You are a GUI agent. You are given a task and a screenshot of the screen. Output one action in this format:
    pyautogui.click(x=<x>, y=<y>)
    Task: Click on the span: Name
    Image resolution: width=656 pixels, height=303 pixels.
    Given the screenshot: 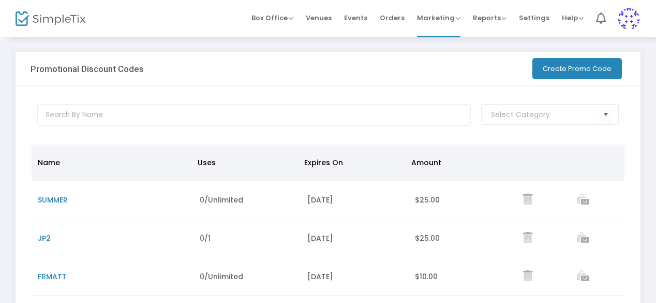 What is the action you would take?
    pyautogui.click(x=49, y=163)
    